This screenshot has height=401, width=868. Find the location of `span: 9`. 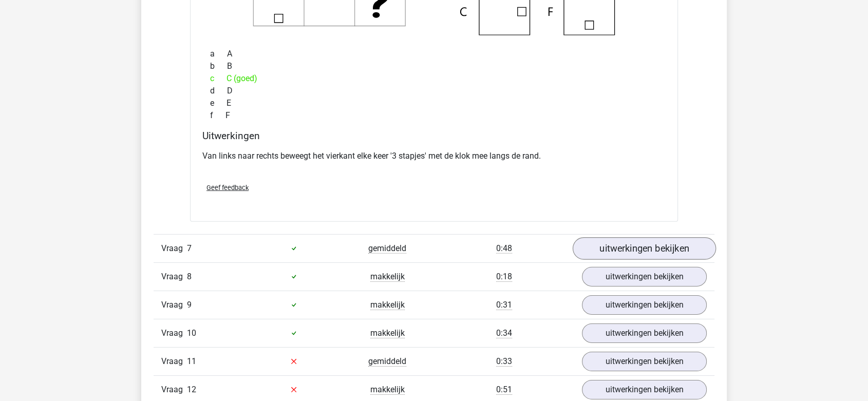

span: 9 is located at coordinates (189, 305).